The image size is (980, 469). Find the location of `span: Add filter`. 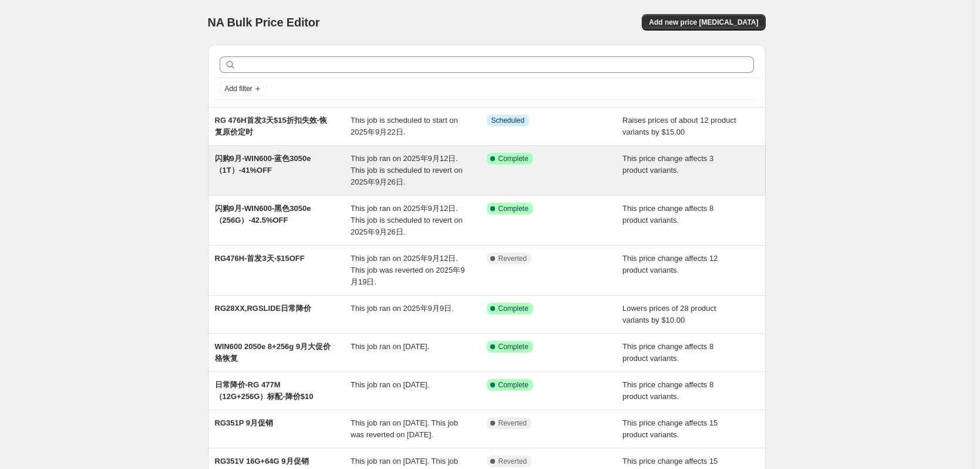

span: Add filter is located at coordinates (239, 89).